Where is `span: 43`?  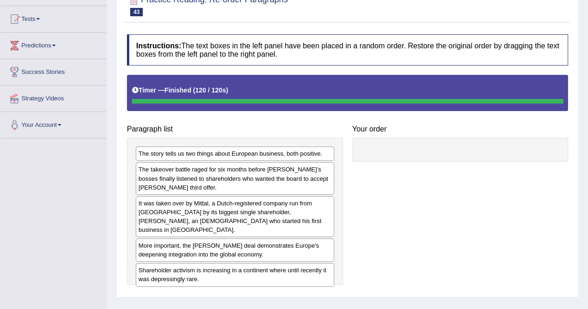
span: 43 is located at coordinates (136, 12).